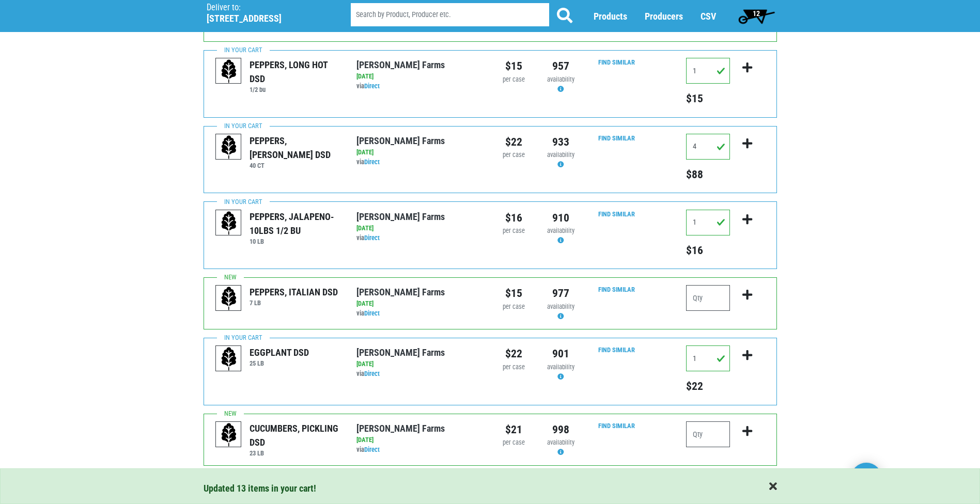 This screenshot has width=980, height=504. What do you see at coordinates (295, 241) in the screenshot?
I see `h6: 10 LB` at bounding box center [295, 241].